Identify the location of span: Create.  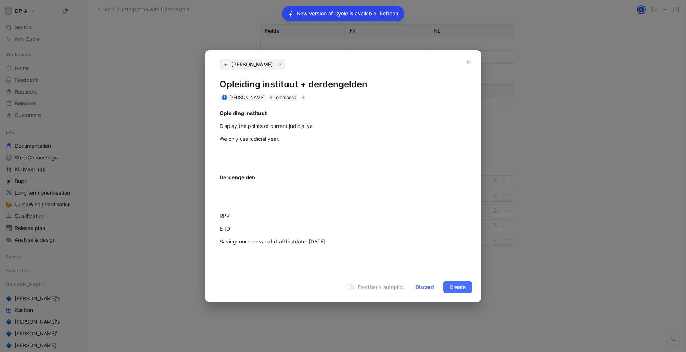
(458, 287).